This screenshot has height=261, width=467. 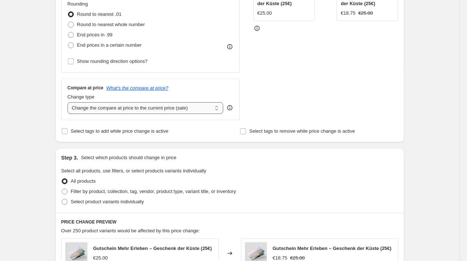 What do you see at coordinates (131, 230) in the screenshot?
I see `span: Over 250 product variants would be affected by this price change:` at bounding box center [131, 230].